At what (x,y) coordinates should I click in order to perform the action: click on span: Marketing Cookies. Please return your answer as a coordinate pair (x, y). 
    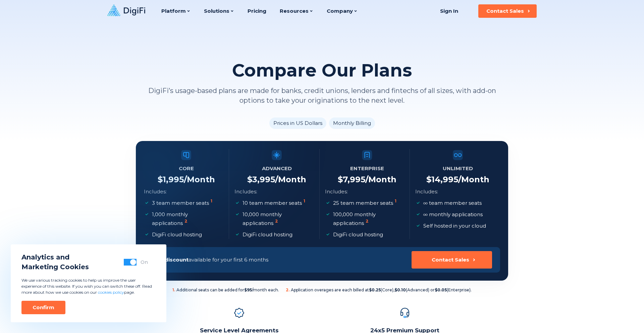
    Looking at the image, I should click on (55, 267).